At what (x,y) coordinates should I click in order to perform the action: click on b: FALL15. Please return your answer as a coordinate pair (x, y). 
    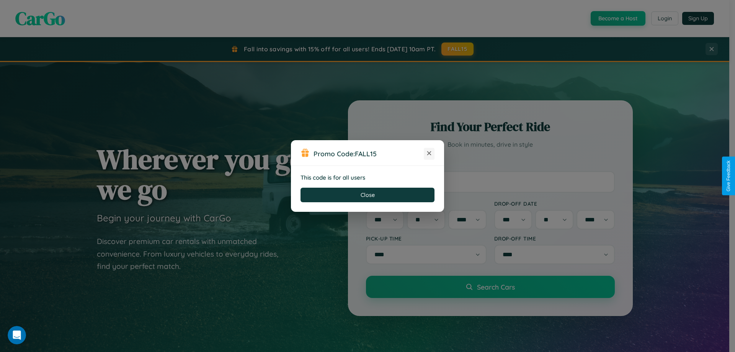
    Looking at the image, I should click on (366, 154).